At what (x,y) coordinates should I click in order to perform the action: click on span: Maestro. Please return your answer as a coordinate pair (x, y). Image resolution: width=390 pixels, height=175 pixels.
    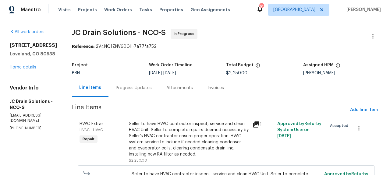
    Looking at the image, I should click on (31, 10).